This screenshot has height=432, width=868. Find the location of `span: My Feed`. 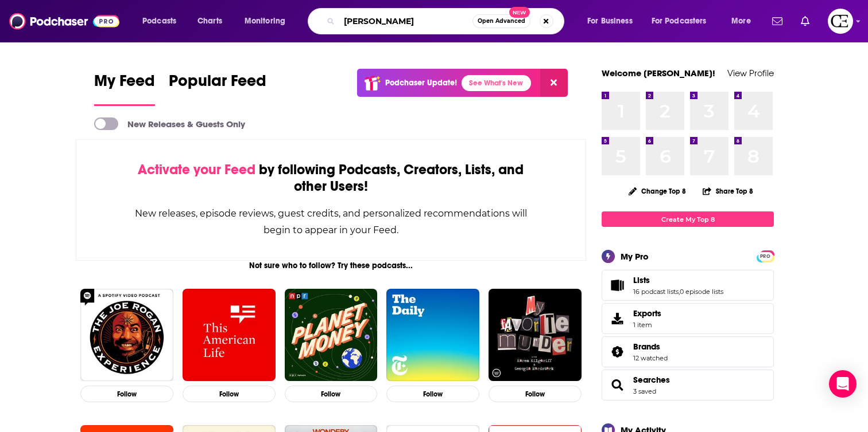

span: My Feed is located at coordinates (124, 84).